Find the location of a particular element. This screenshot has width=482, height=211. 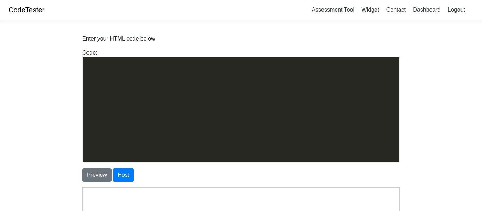

a: Logout is located at coordinates (457, 10).